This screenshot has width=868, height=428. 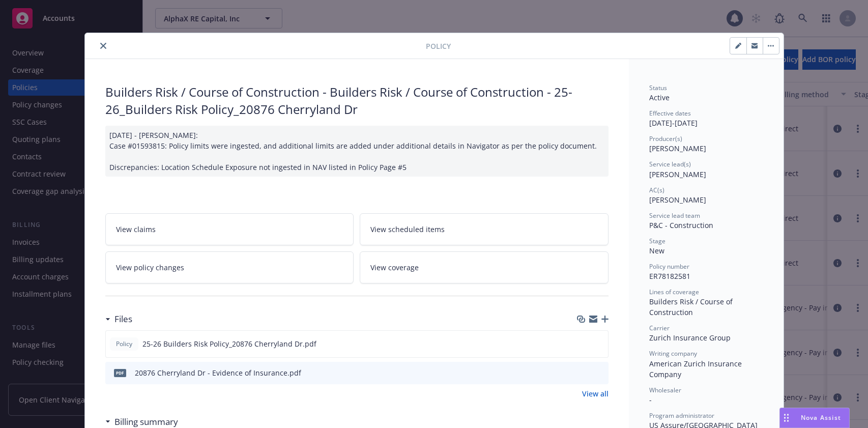 I want to click on a: View scheduled items, so click(x=484, y=229).